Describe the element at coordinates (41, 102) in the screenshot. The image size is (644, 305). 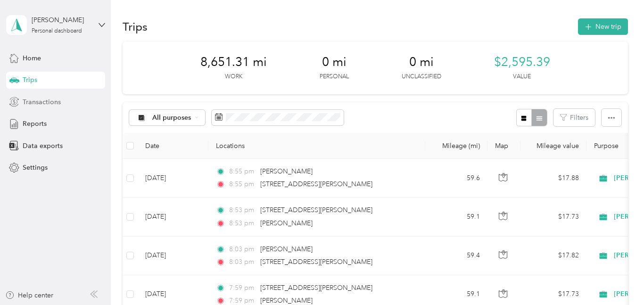
I see `span: Transactions` at that location.